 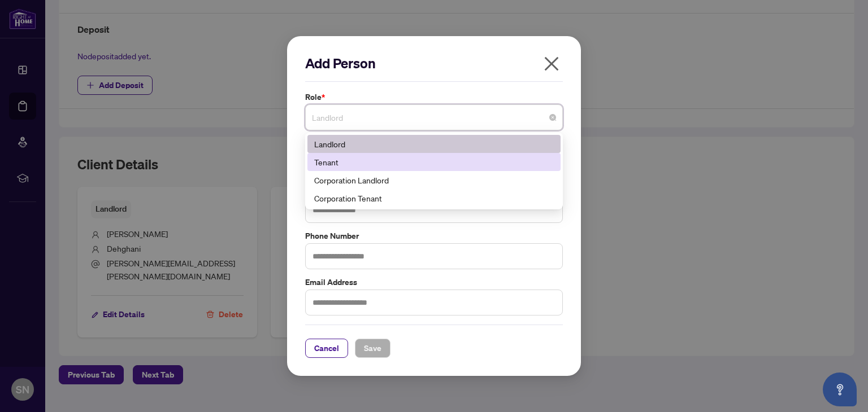 What do you see at coordinates (434, 282) in the screenshot?
I see `label: Email Address` at bounding box center [434, 282].